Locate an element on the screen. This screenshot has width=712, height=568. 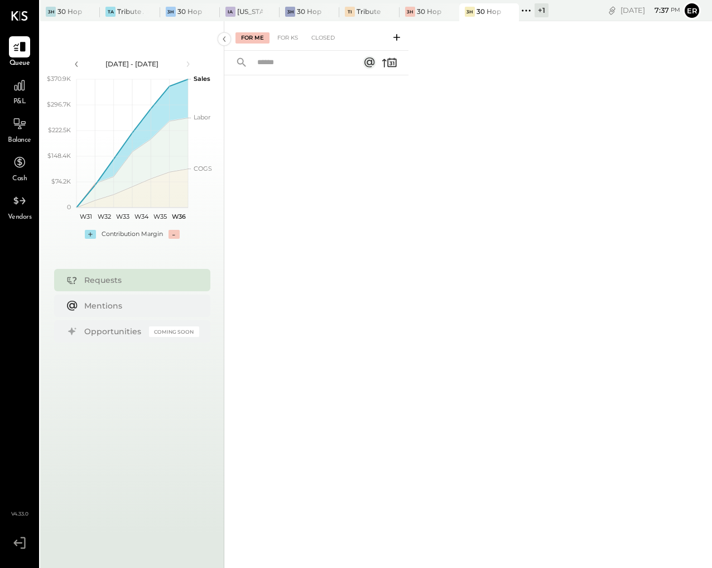
div: 30 Hop Omaha is located at coordinates (190, 11).